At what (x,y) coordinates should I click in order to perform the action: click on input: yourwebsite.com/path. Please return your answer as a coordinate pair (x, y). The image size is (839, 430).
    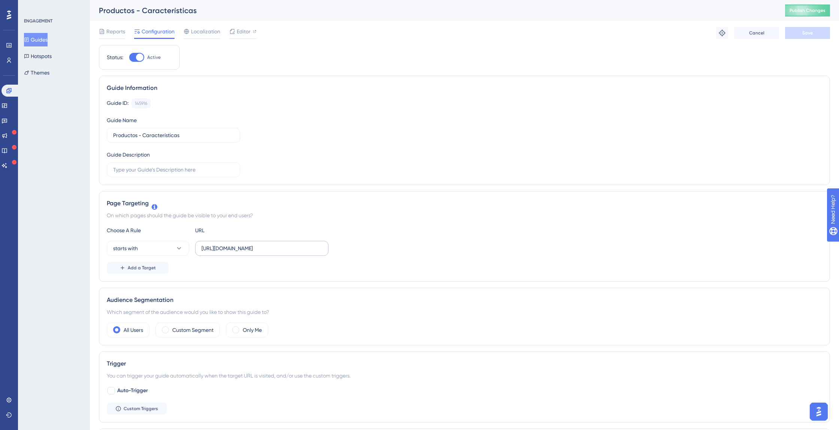
    Looking at the image, I should click on (262, 248).